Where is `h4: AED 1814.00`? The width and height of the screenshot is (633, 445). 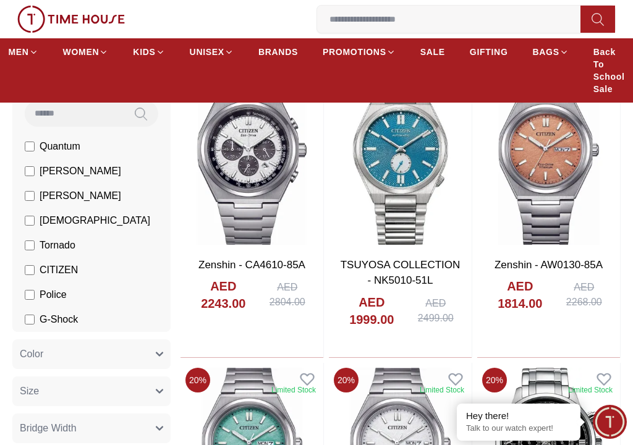
h4: AED 1814.00 is located at coordinates (520, 295).